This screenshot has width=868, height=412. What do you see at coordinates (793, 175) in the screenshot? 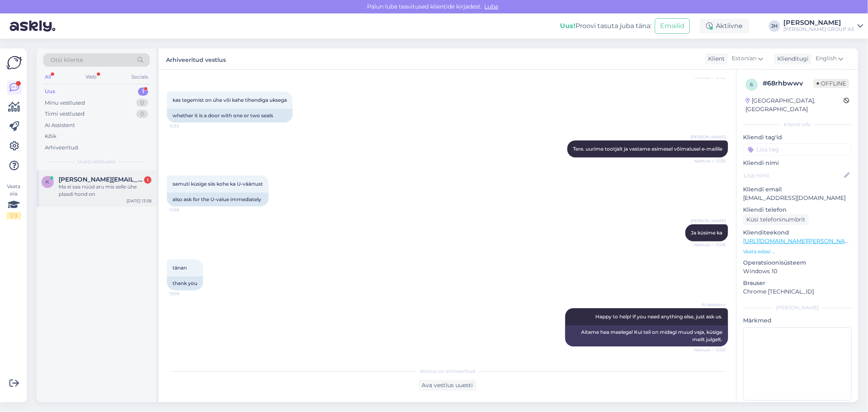
I see `input: Lisa nimi` at bounding box center [793, 175].